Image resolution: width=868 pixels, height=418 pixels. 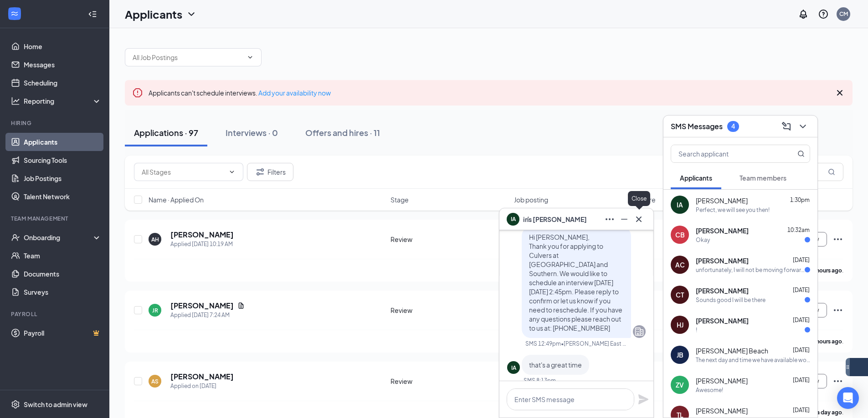 What do you see at coordinates (639, 332) in the screenshot?
I see `svg: Company` at bounding box center [639, 332].